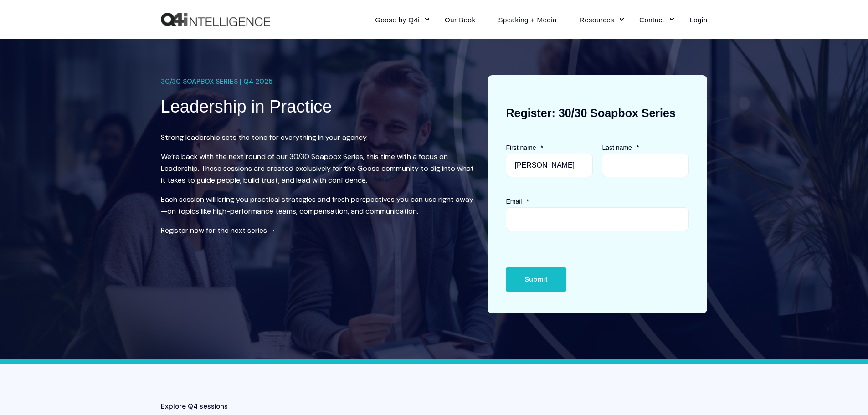  What do you see at coordinates (194, 406) in the screenshot?
I see `span: Explore Q4 sessions` at bounding box center [194, 406].